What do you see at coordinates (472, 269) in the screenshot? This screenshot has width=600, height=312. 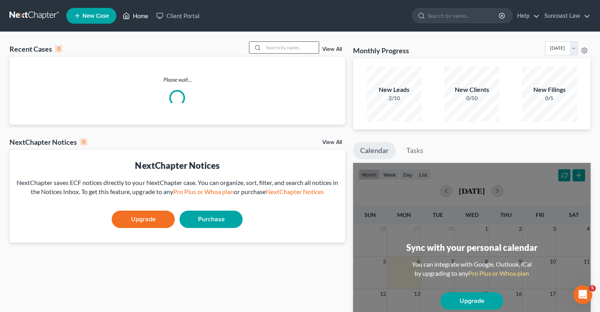 I see `div: You can integrate with Google, Outlook, iCal by upgrading to any` at bounding box center [472, 269].